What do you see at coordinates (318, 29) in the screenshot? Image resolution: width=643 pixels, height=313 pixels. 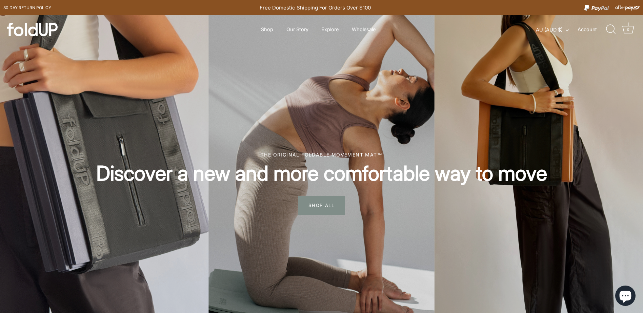 I see `div: Primary navigation` at bounding box center [318, 29].